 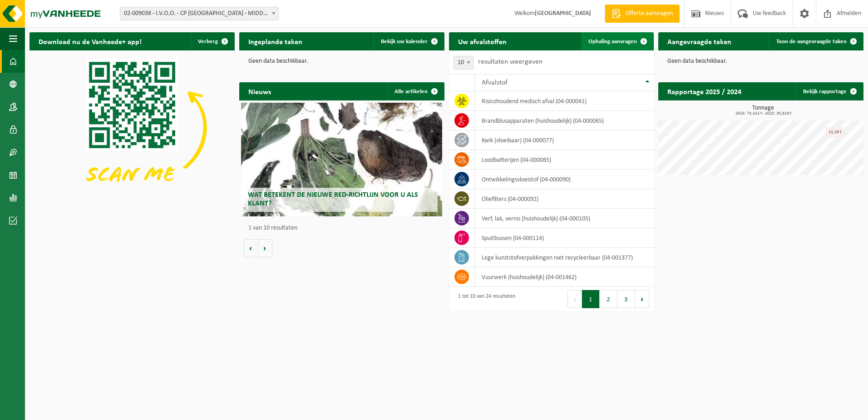 What do you see at coordinates (564, 237) in the screenshot?
I see `td: spuitbussen (04-000114)` at bounding box center [564, 237].